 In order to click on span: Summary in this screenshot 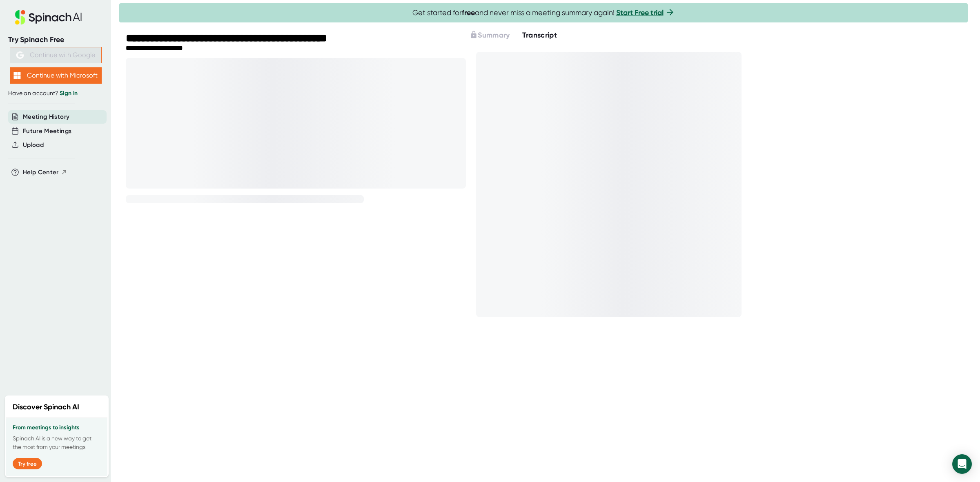, I will do `click(494, 35)`.